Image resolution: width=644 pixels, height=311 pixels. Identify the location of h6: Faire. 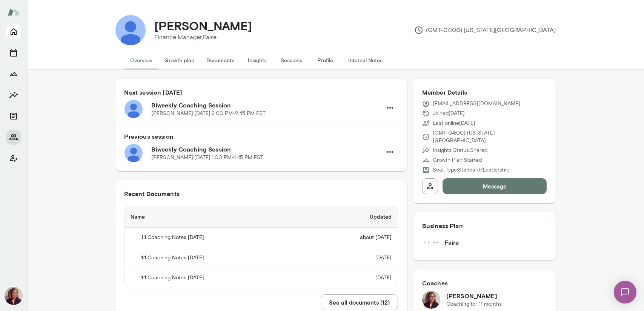
(452, 242).